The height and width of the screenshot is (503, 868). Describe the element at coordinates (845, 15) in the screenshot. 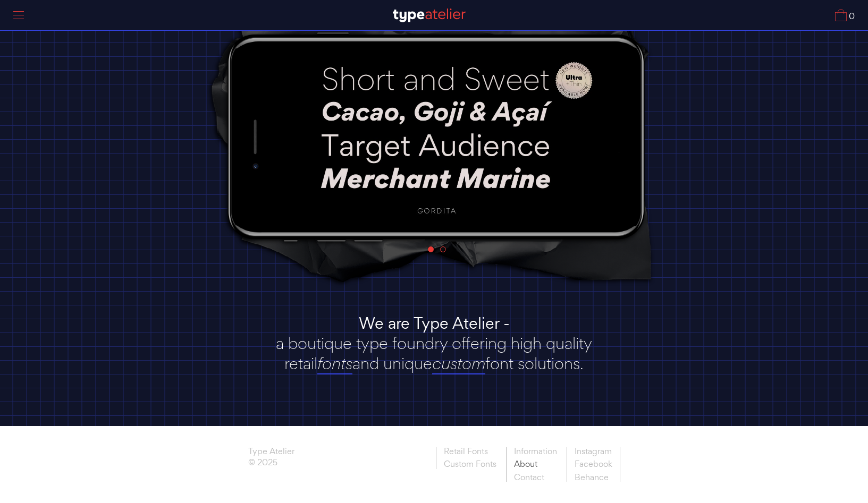

I see `a: 0` at that location.